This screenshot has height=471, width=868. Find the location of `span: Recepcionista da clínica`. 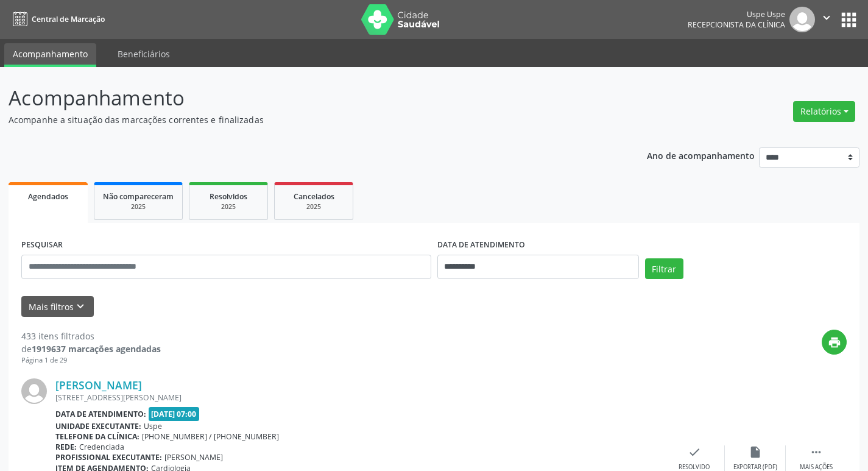

span: Recepcionista da clínica is located at coordinates (737, 25).